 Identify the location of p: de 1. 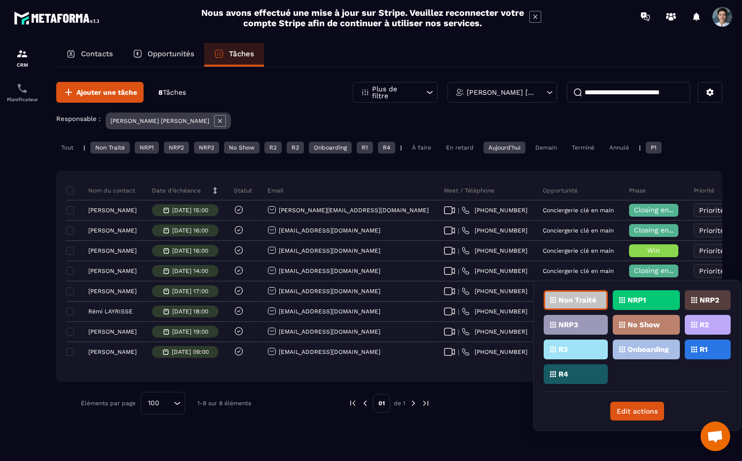
(399, 403).